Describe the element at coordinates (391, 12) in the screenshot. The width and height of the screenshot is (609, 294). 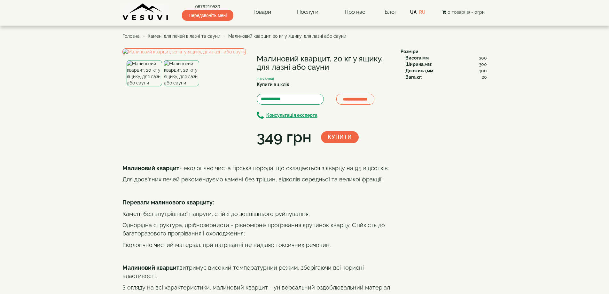
I see `a: Блог` at that location.